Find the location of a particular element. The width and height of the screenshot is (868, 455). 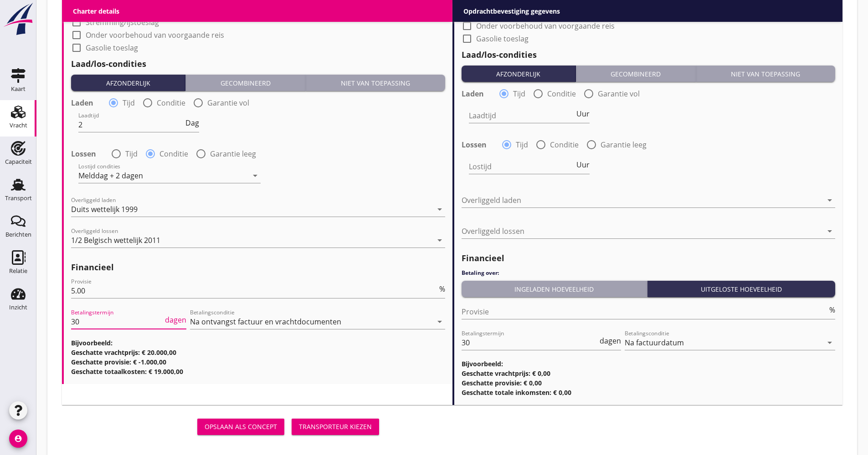

div: Relatie is located at coordinates (18, 271).